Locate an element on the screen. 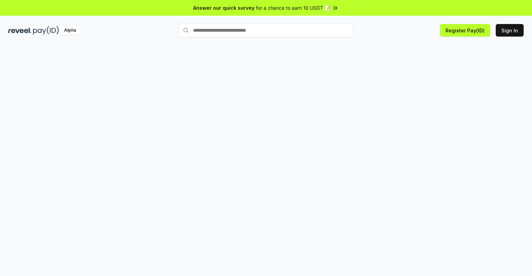 The width and height of the screenshot is (532, 276). div: Alpha is located at coordinates (70, 30).